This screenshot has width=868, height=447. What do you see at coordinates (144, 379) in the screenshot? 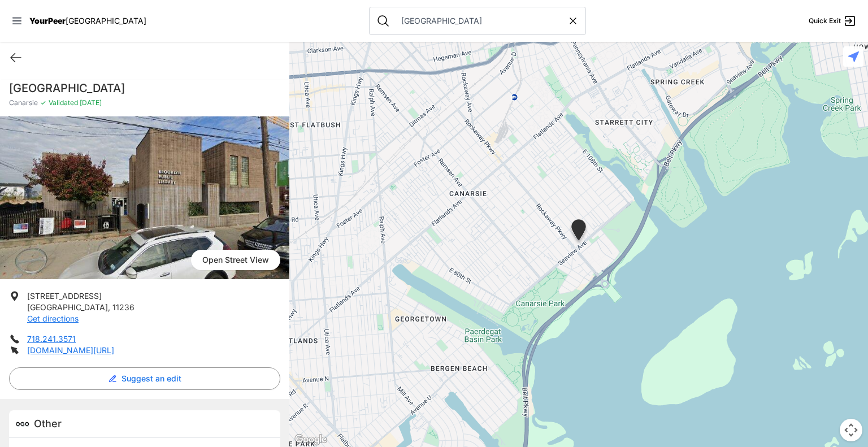
I see `button: Suggest an edit` at bounding box center [144, 379].